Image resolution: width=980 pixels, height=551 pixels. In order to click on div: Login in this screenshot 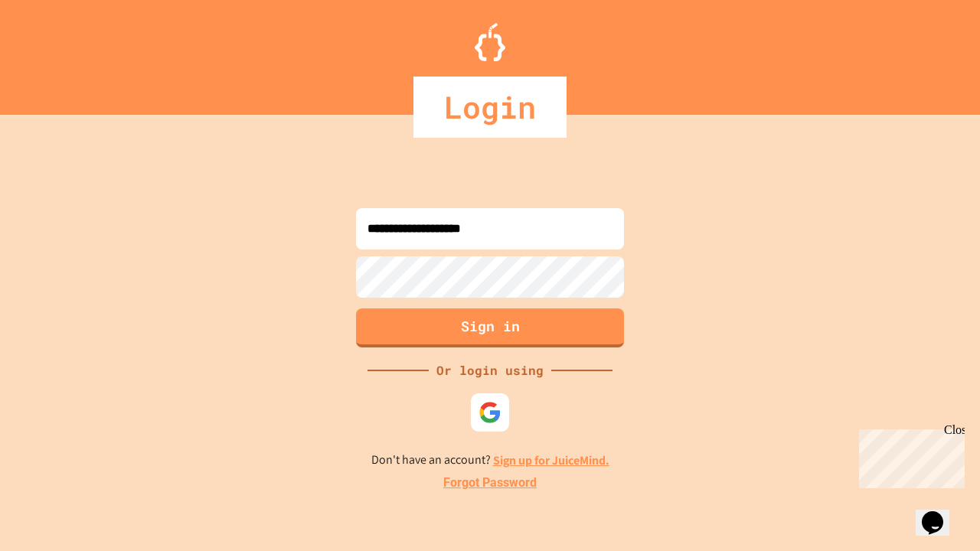, I will do `click(490, 108)`.